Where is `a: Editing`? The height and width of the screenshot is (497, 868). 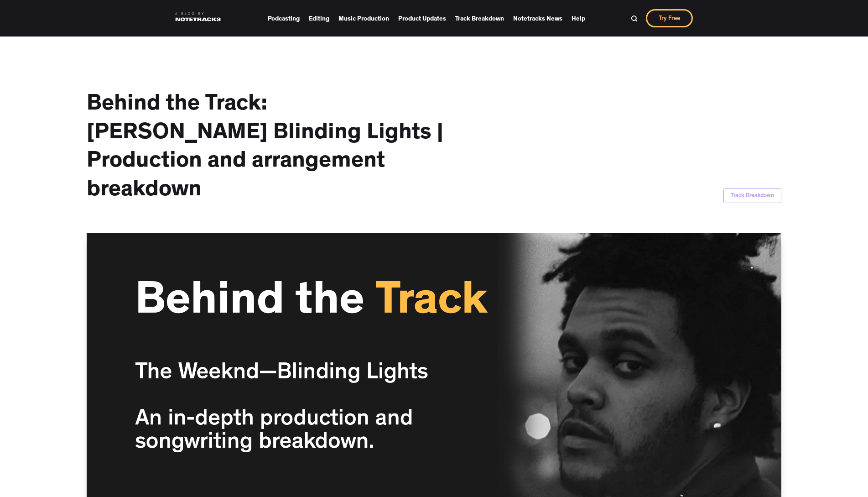 a: Editing is located at coordinates (319, 18).